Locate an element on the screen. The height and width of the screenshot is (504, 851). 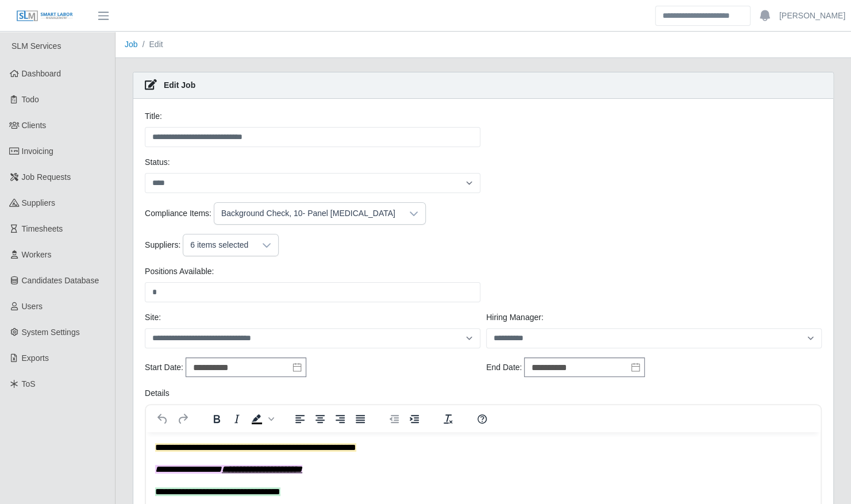
label: End Date: is located at coordinates (504, 367).